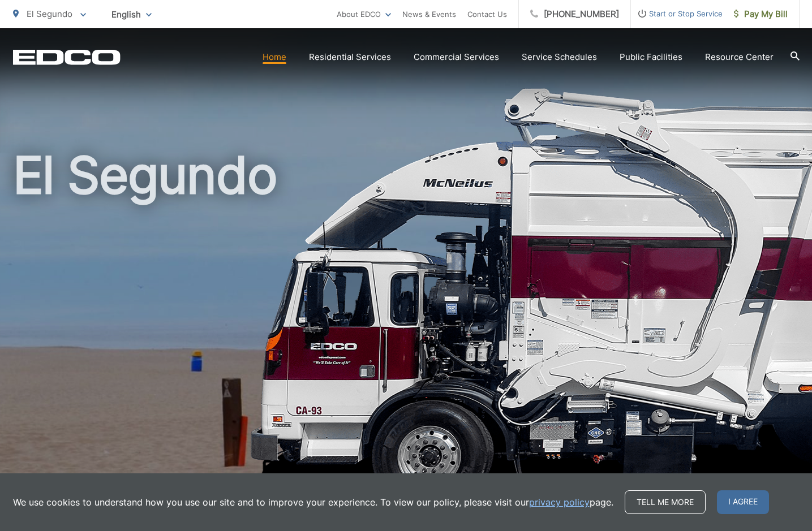 Image resolution: width=812 pixels, height=531 pixels. What do you see at coordinates (487, 14) in the screenshot?
I see `a: Contact Us` at bounding box center [487, 14].